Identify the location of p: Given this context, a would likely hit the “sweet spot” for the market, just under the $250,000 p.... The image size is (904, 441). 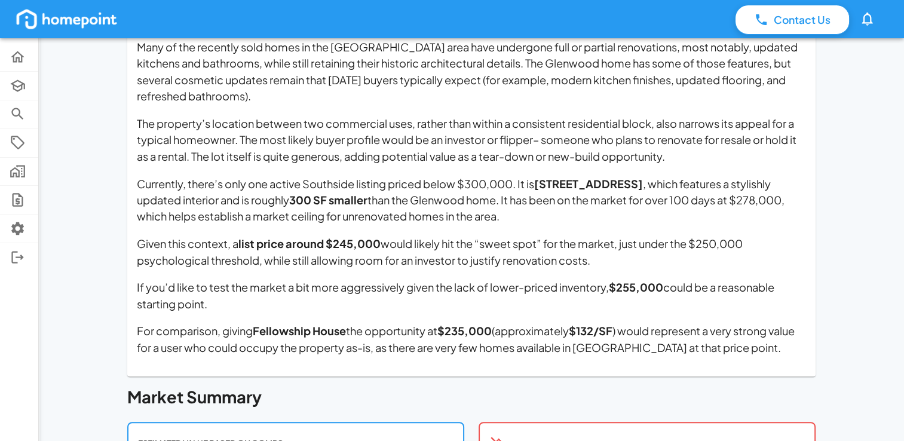
(471, 252).